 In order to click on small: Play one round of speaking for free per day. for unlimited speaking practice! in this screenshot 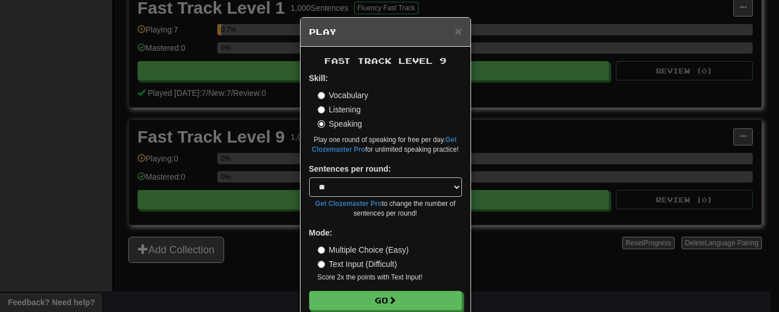, I will do `click(386, 145)`.